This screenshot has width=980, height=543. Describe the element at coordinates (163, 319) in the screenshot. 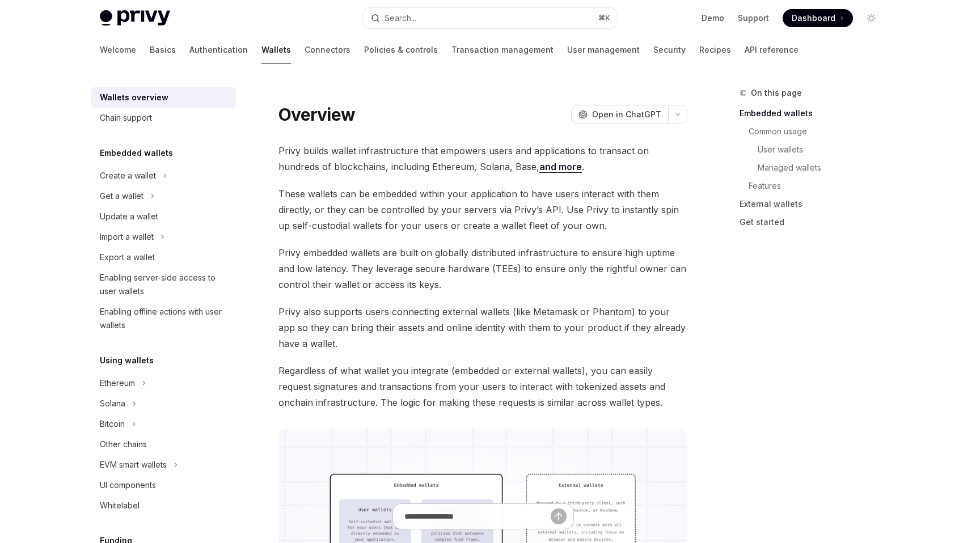

I see `a: Enabling offline actions with user wallets` at that location.